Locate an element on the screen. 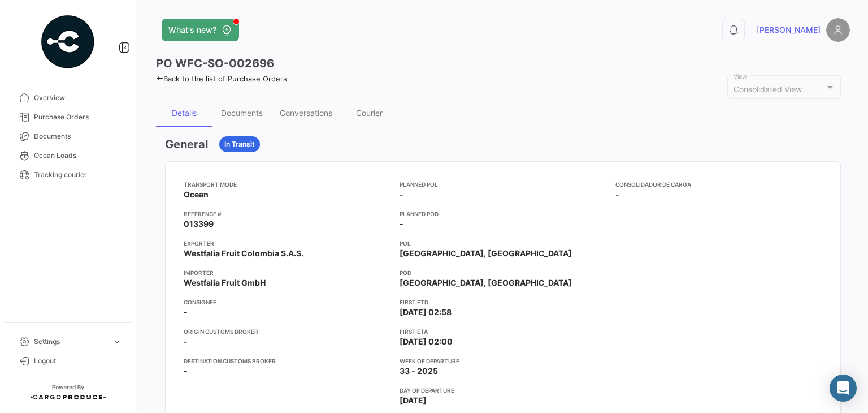 This screenshot has height=413, width=868. app-card-info-title: Transport mode is located at coordinates (287, 184).